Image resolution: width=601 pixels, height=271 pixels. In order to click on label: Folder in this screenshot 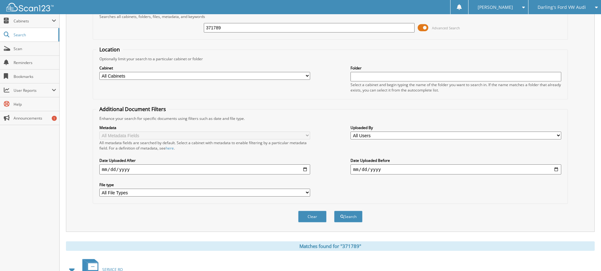, I will do `click(456, 68)`.